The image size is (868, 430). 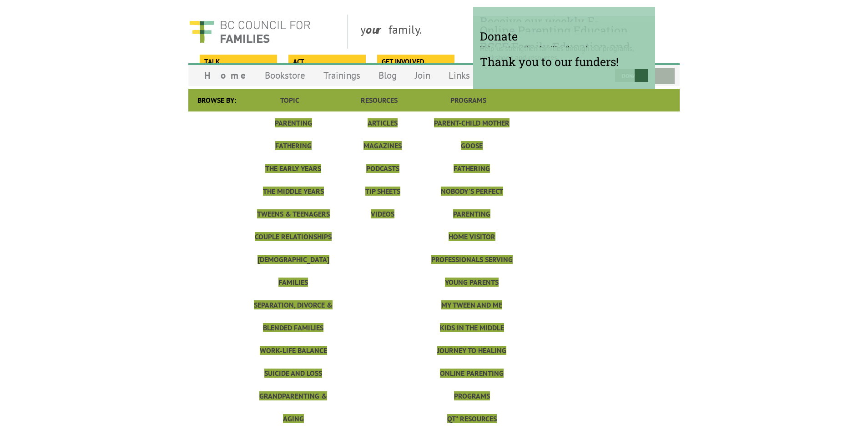 What do you see at coordinates (237, 62) in the screenshot?
I see `span: Talk` at bounding box center [237, 62].